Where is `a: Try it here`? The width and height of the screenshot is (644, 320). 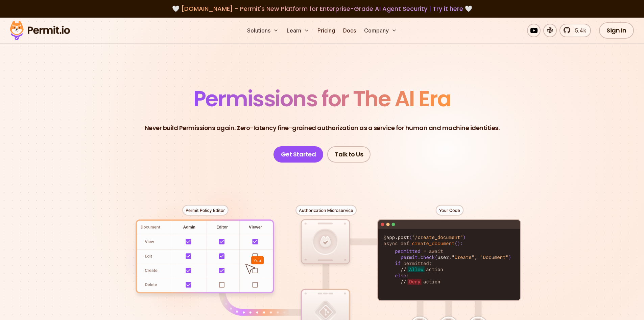
a: Try it here is located at coordinates (448, 9).